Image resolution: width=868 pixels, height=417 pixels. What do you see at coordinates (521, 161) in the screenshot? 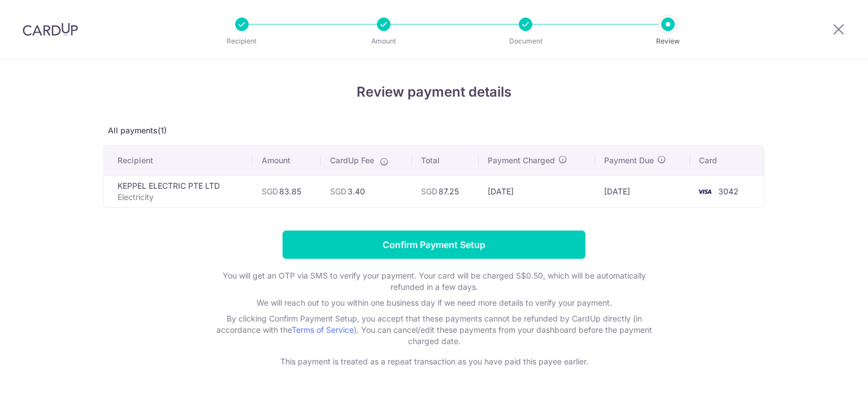
I see `span: Payment Charged` at bounding box center [521, 161].